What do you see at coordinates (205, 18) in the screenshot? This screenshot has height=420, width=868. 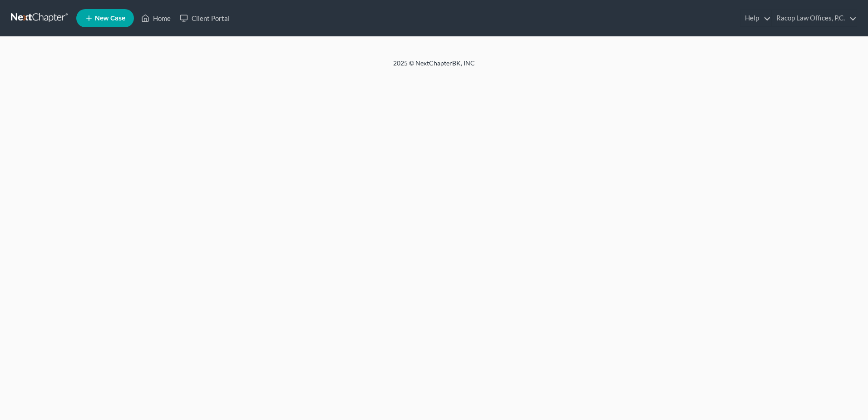 I see `a: Client Portal` at bounding box center [205, 18].